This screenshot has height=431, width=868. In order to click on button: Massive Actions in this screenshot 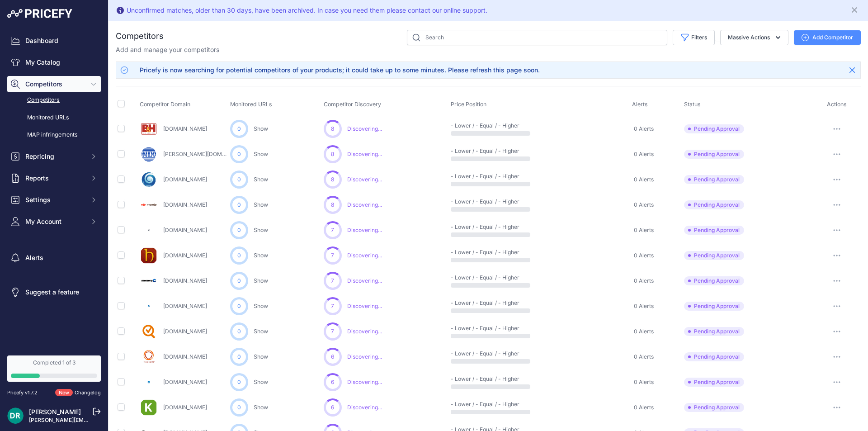, I will do `click(754, 38)`.